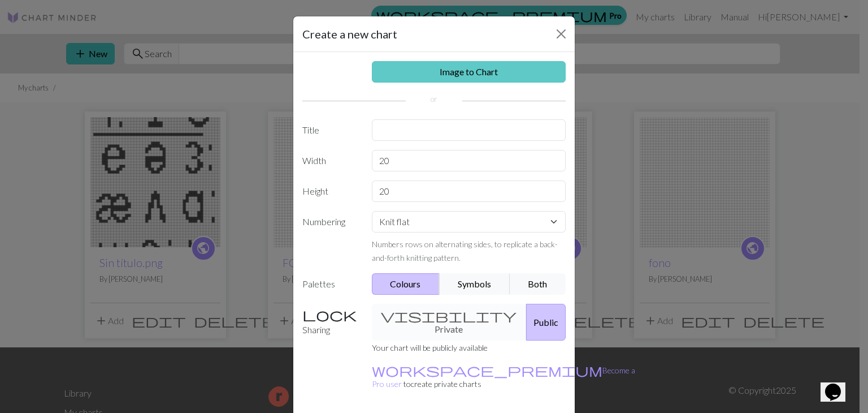 Image resolution: width=868 pixels, height=413 pixels. I want to click on label: Height, so click(330, 191).